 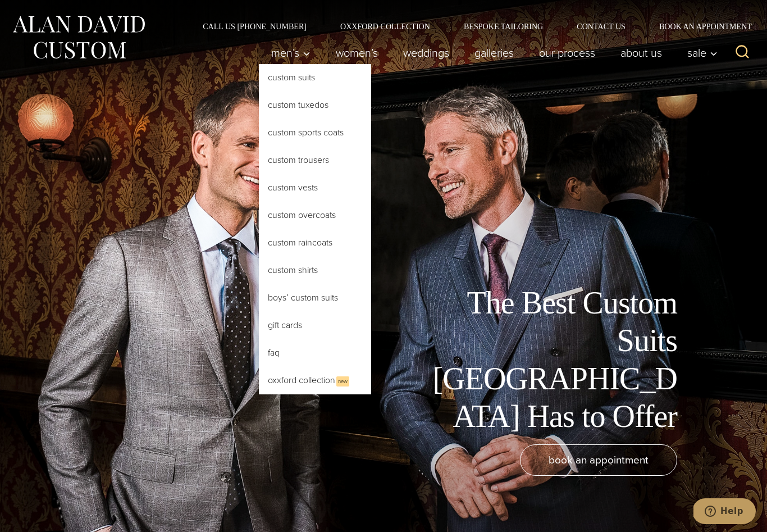 What do you see at coordinates (315, 243) in the screenshot?
I see `a: Custom Raincoats` at bounding box center [315, 243].